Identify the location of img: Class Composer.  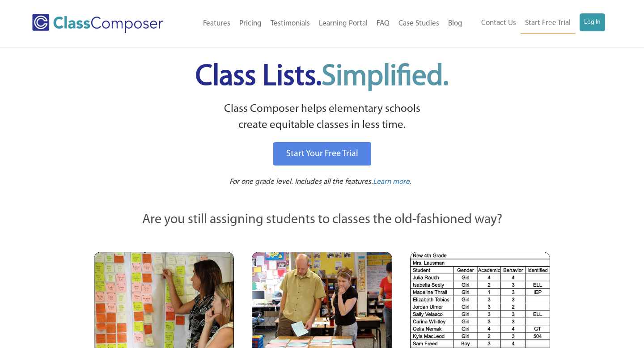
(97, 23).